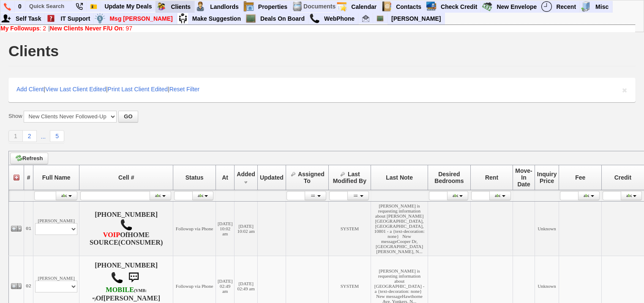 This screenshot has width=644, height=303. What do you see at coordinates (185, 89) in the screenshot?
I see `a: Reset Filter` at bounding box center [185, 89].